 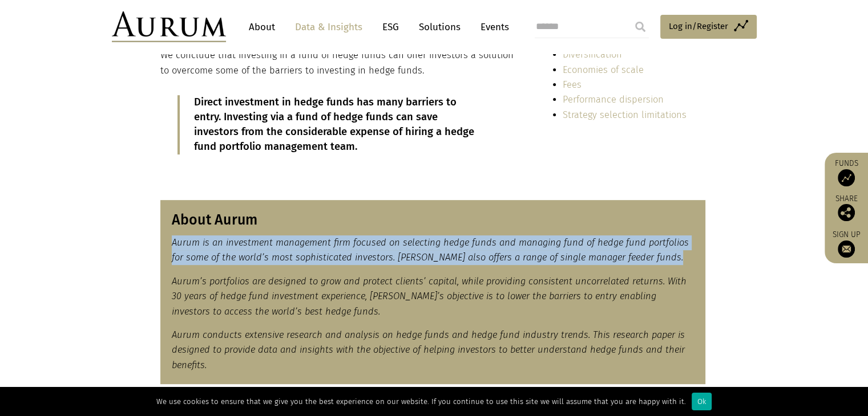 I want to click on input: Submit, so click(x=640, y=27).